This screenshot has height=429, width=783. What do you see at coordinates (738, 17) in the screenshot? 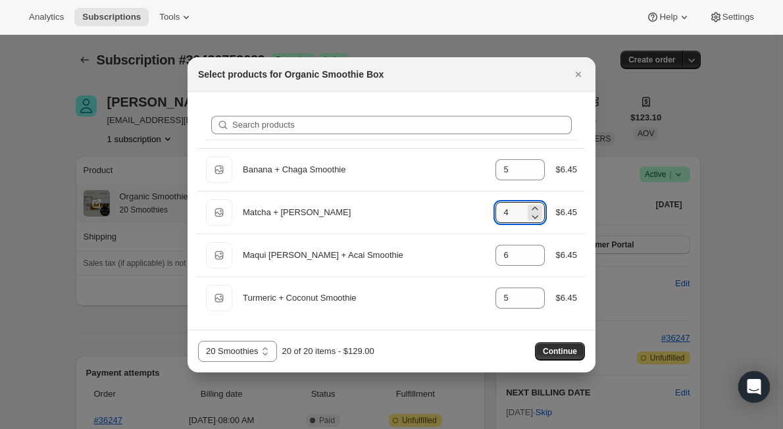
I see `span: Settings` at bounding box center [738, 17].